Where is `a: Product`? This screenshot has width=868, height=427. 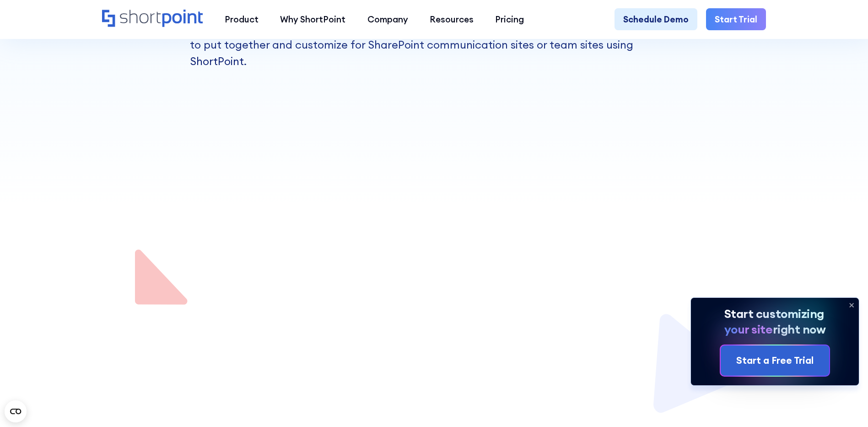 a: Product is located at coordinates (241, 19).